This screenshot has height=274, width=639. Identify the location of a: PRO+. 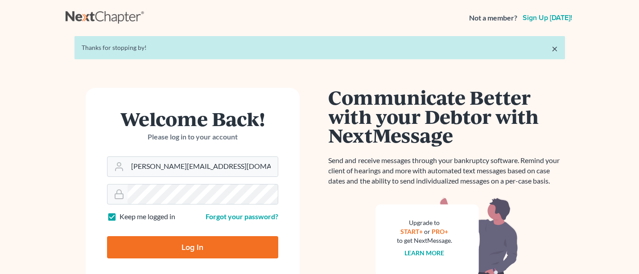
(440, 232).